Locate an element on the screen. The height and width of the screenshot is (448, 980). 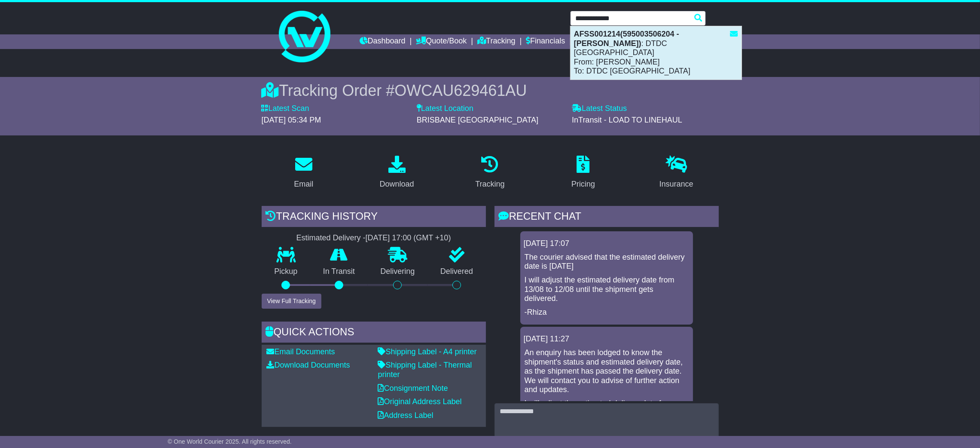
p: Pickup is located at coordinates (286, 271).